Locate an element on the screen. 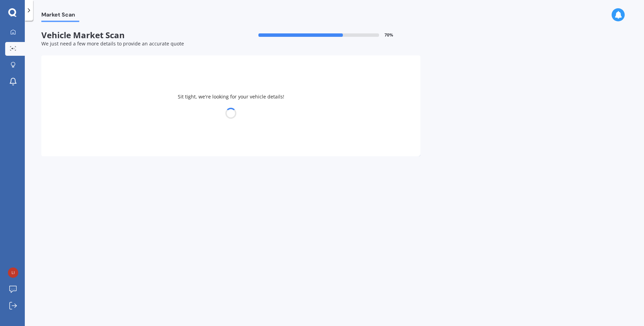  span: We just need a few more details to provide an accurate quote is located at coordinates (113, 43).